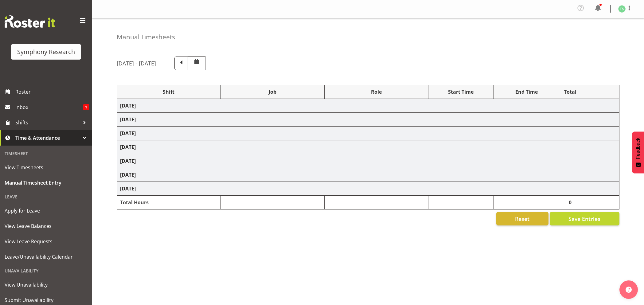 Image resolution: width=644 pixels, height=305 pixels. What do you see at coordinates (46, 183) in the screenshot?
I see `span: Manual Timesheet Entry` at bounding box center [46, 183].